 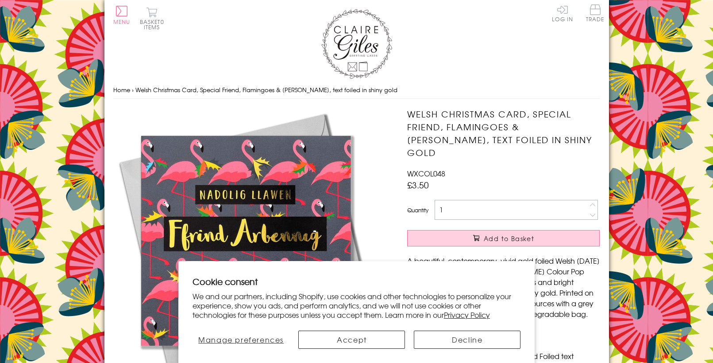 What do you see at coordinates (503, 238) in the screenshot?
I see `button: Add to Basket` at bounding box center [503, 238].